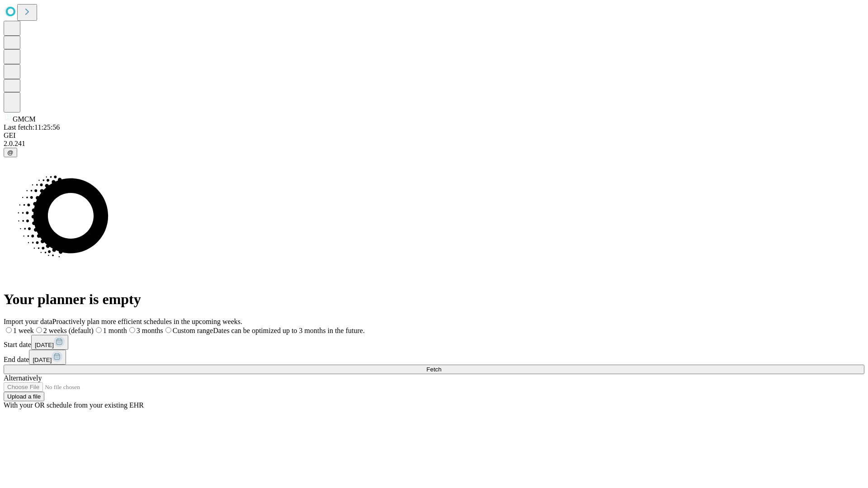 Image resolution: width=868 pixels, height=488 pixels. What do you see at coordinates (24, 396) in the screenshot?
I see `button: Upload a file` at bounding box center [24, 396].